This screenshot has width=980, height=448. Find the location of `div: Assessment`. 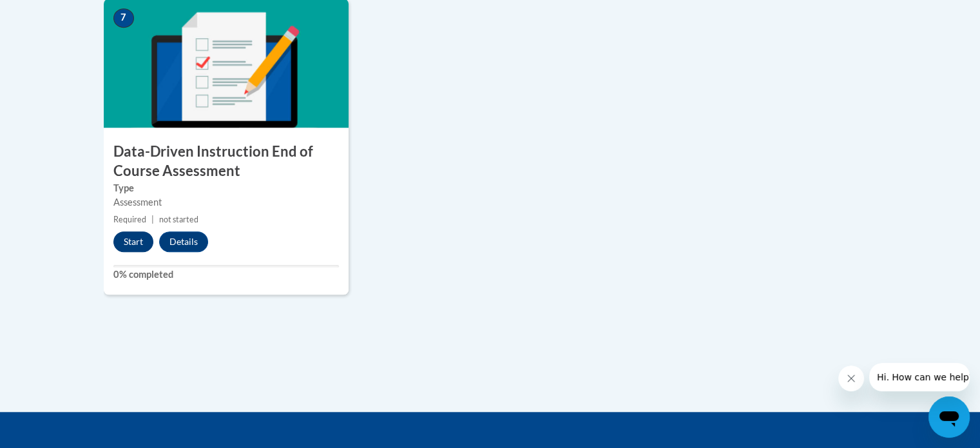

div: Assessment is located at coordinates (226, 202).